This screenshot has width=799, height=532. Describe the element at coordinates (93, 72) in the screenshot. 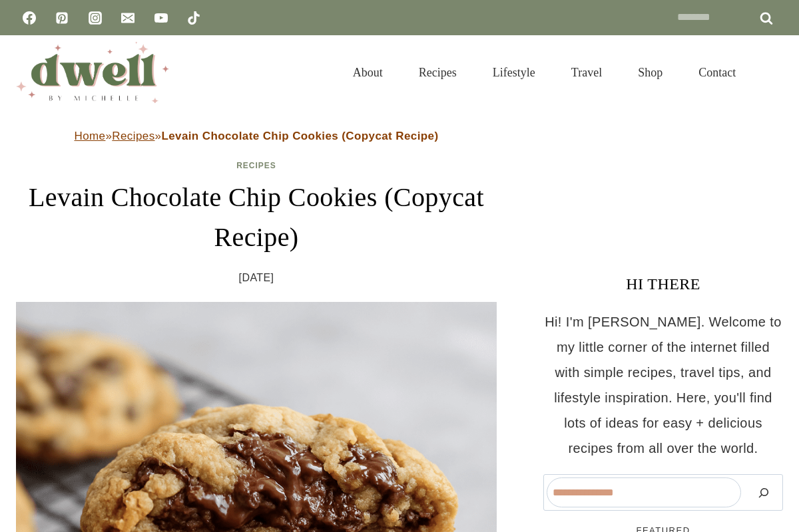

I see `img: DWELL by michelle` at that location.